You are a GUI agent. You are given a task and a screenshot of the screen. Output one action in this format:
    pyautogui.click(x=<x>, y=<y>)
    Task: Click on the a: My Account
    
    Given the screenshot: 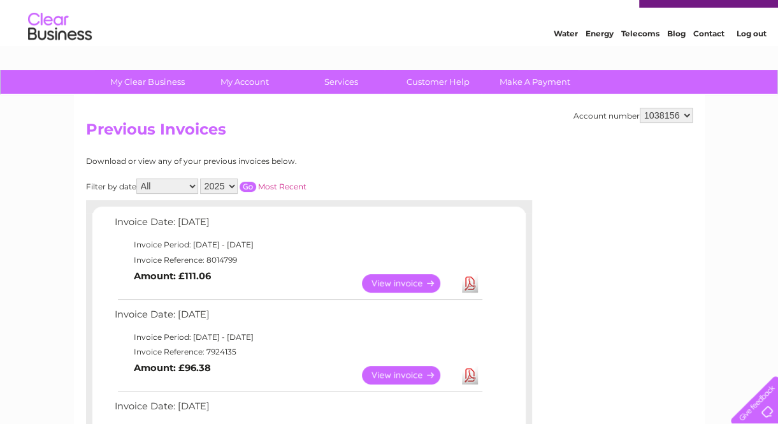 What is the action you would take?
    pyautogui.click(x=244, y=82)
    